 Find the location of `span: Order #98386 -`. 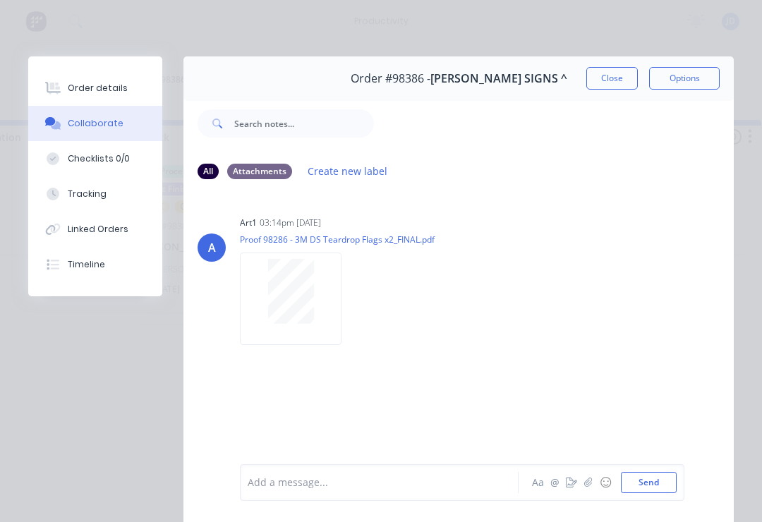

span: Order #98386 - is located at coordinates (390, 78).